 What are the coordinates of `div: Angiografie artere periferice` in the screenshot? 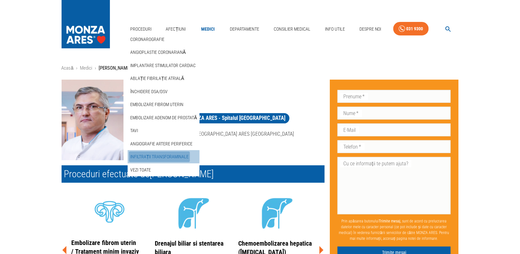 It's located at (164, 144).